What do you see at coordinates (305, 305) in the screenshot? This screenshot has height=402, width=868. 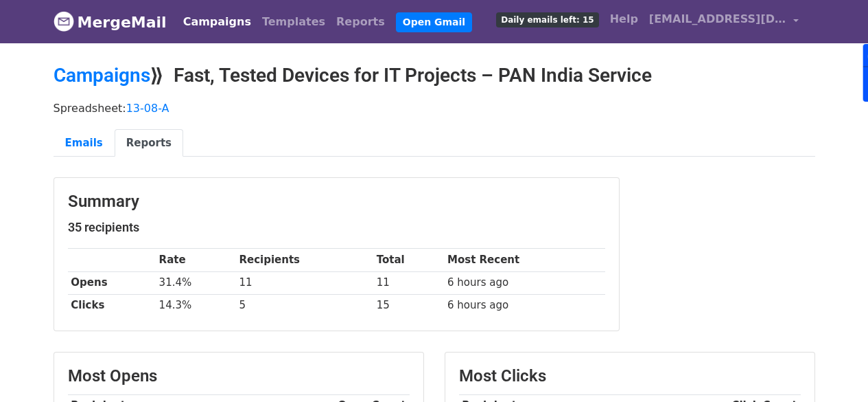 I see `td: 5` at bounding box center [305, 305].